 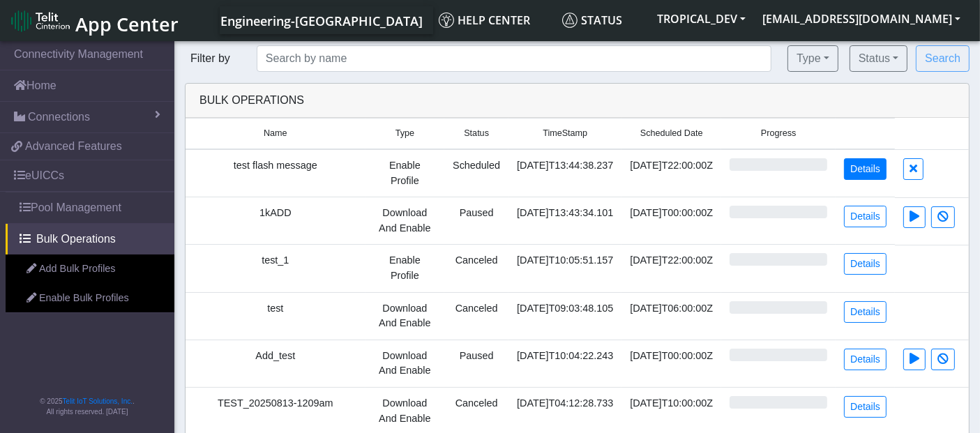 What do you see at coordinates (276, 173) in the screenshot?
I see `td: test flash message` at bounding box center [276, 173].